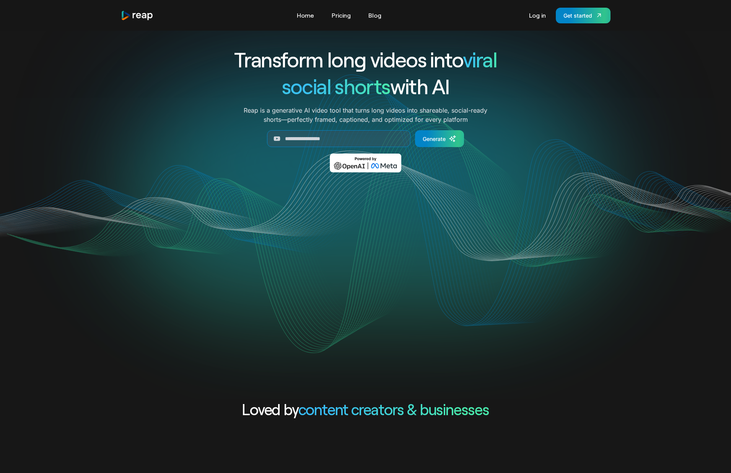 The height and width of the screenshot is (473, 731). I want to click on a: Get started, so click(583, 15).